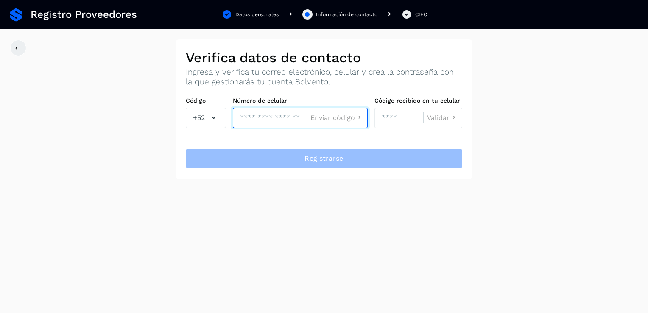  I want to click on span: Validar, so click(438, 118).